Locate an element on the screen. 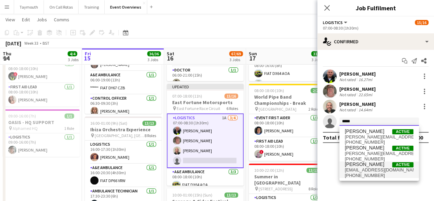 Image resolution: width=434 pixels, height=201 pixels. h3: Job Fulfilment is located at coordinates (376, 8).